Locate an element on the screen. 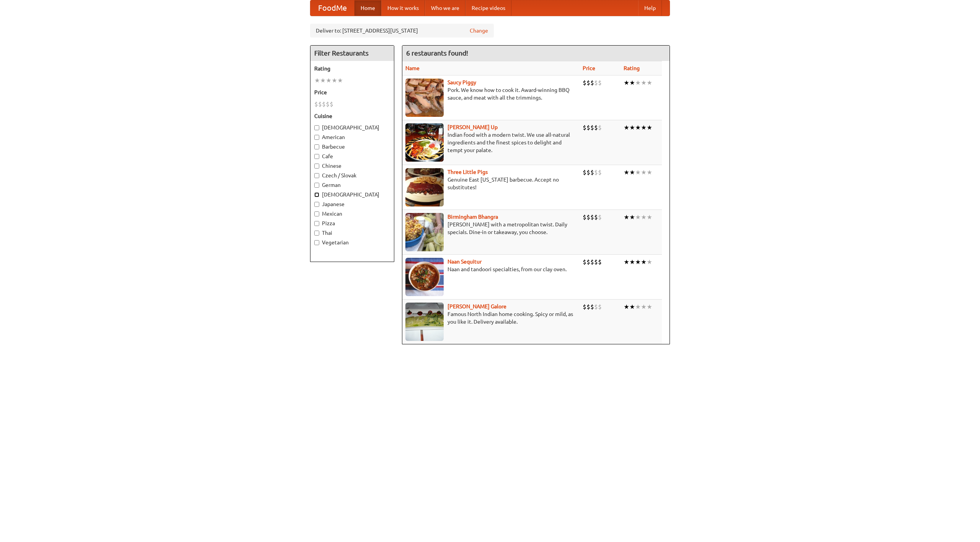  a: Change is located at coordinates (479, 31).